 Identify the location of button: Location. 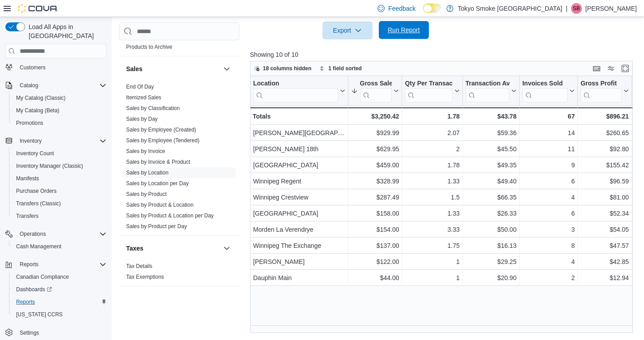
(299, 91).